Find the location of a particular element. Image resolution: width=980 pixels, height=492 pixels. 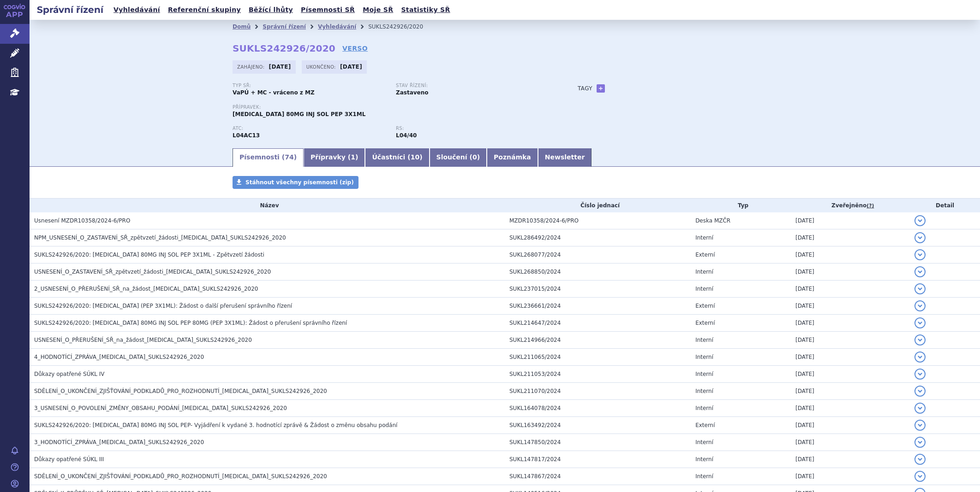

span: 0 is located at coordinates (474, 157).